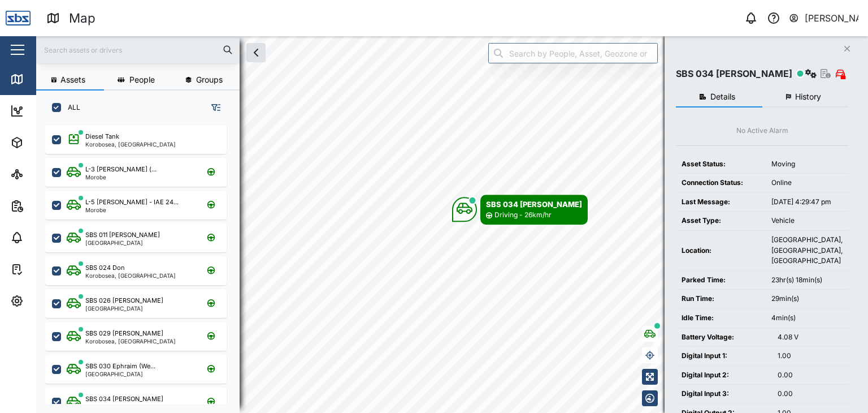 The image size is (868, 413). Describe the element at coordinates (138, 49) in the screenshot. I see `input: Search assets or drivers` at that location.